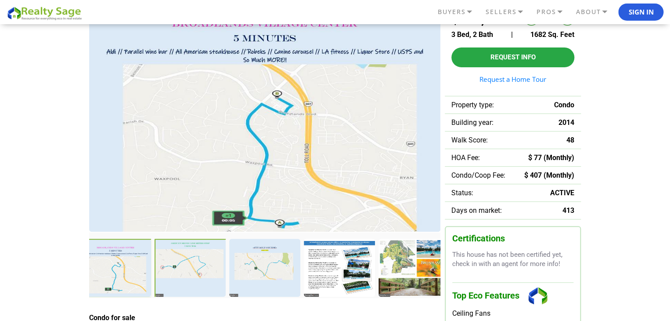 The image size is (670, 321). Describe the element at coordinates (46, 13) in the screenshot. I see `img: REALTY SAGE` at that location.